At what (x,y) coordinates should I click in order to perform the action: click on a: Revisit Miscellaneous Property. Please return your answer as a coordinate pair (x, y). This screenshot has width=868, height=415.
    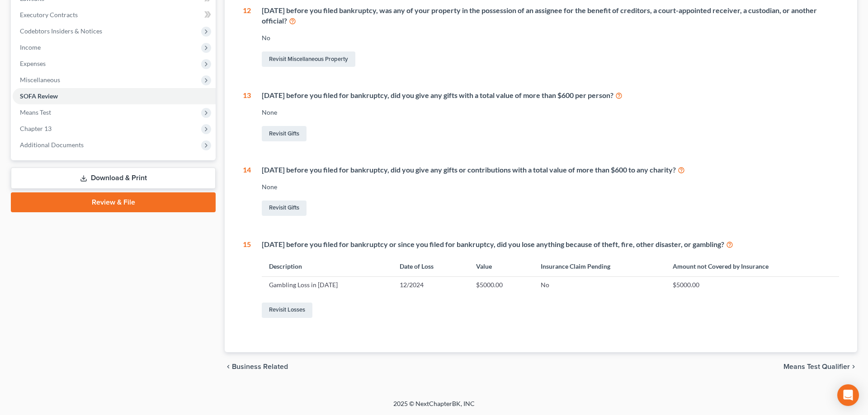
    Looking at the image, I should click on (308, 59).